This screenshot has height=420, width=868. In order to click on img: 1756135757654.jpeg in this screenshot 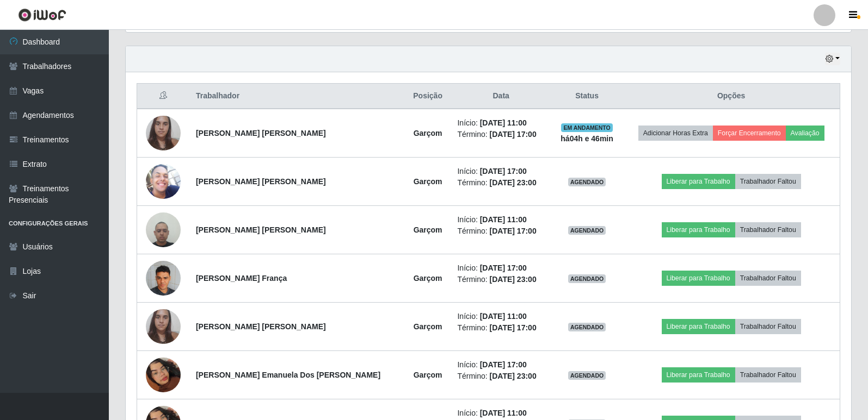, I will do `click(163, 375)`.